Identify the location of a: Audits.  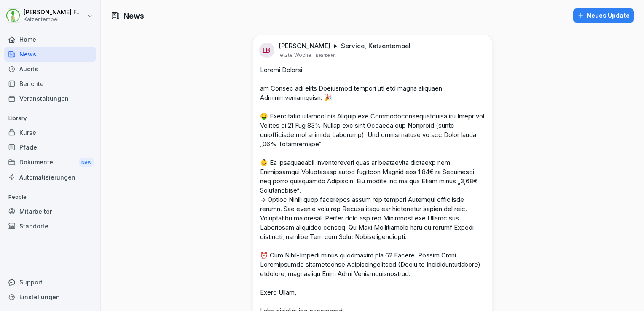
(50, 69).